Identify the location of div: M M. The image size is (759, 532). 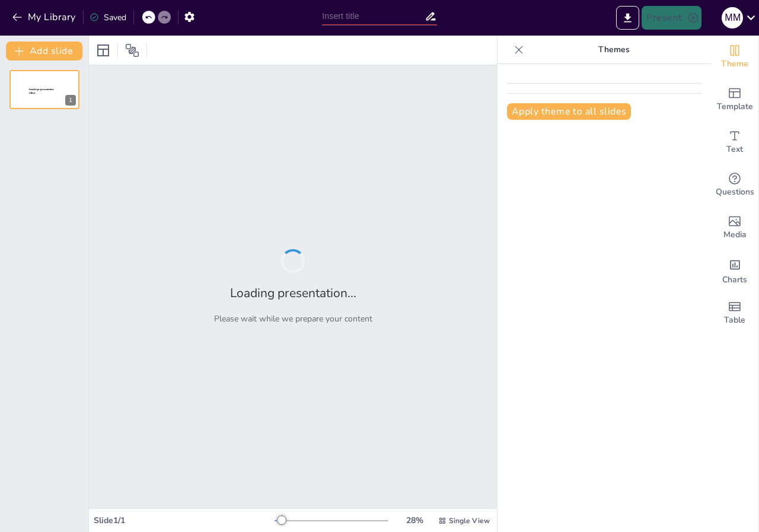
(732, 17).